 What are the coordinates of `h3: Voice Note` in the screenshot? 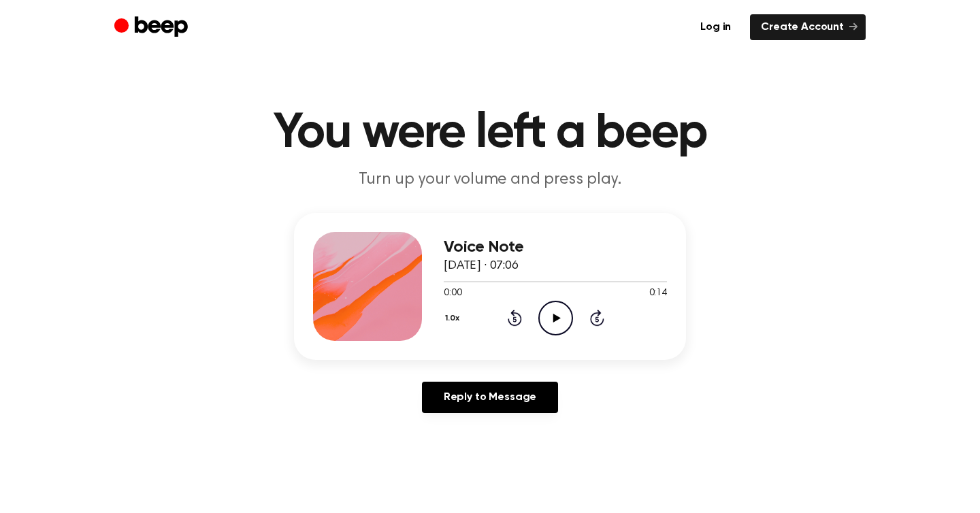 It's located at (555, 247).